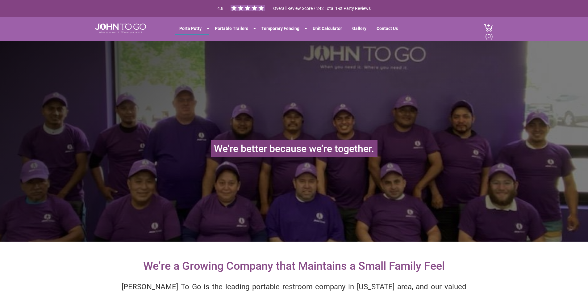  What do you see at coordinates (387, 28) in the screenshot?
I see `a: Contact Us` at bounding box center [387, 28].